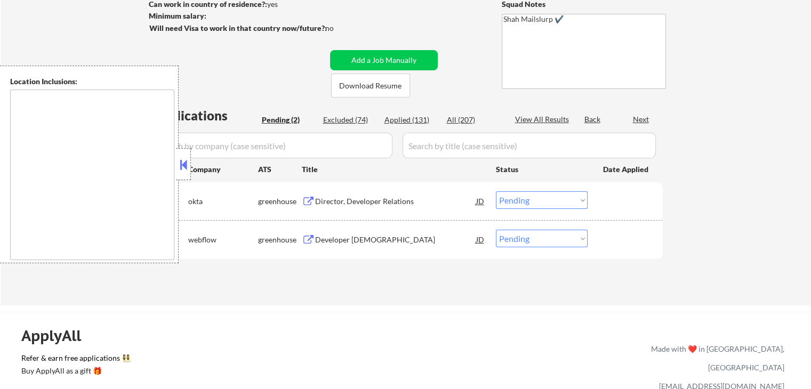 Image resolution: width=811 pixels, height=389 pixels. What do you see at coordinates (473, 120) in the screenshot?
I see `div: All (207)` at bounding box center [473, 120].